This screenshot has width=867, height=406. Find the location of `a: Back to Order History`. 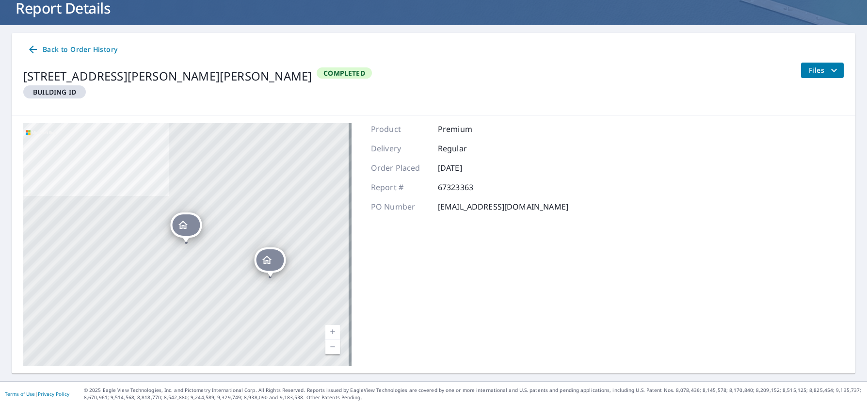

a: Back to Order History is located at coordinates (72, 49).